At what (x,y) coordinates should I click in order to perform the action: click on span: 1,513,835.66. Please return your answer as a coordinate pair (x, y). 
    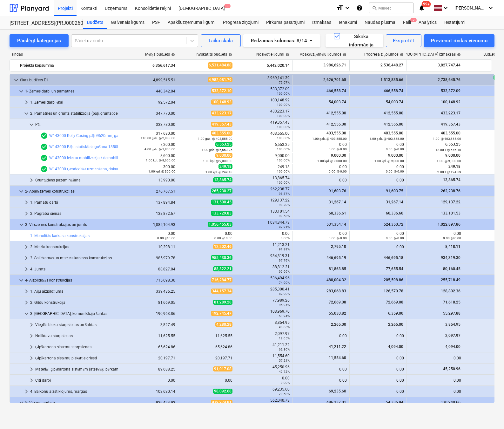
    Looking at the image, I should click on (392, 80).